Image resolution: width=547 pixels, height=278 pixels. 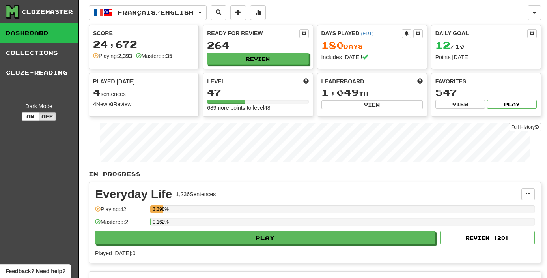 What do you see at coordinates (258, 13) in the screenshot?
I see `button: More stats` at bounding box center [258, 13].